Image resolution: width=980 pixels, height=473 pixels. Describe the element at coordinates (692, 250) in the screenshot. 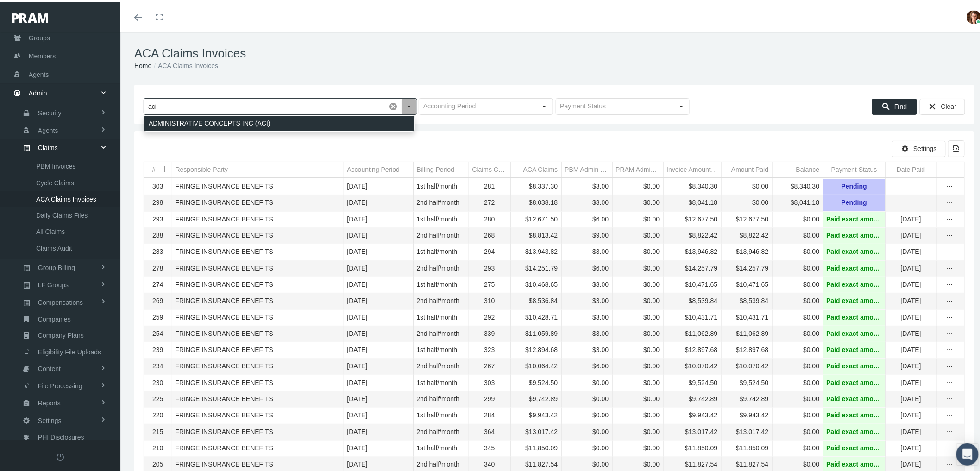

I see `div: $13,946.82` at that location.